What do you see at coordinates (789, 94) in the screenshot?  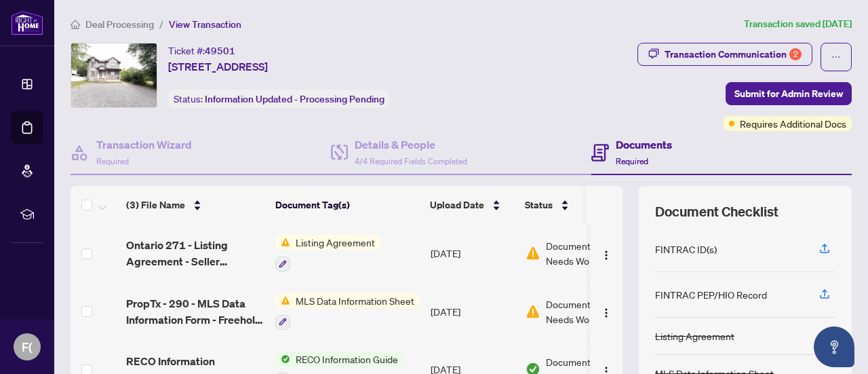 I see `span: Submit for Admin Review` at bounding box center [789, 94].